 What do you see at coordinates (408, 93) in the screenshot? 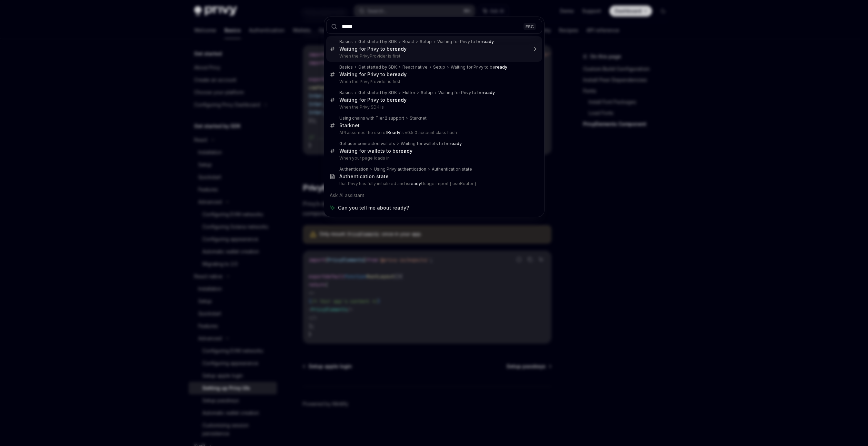
I see `div: Flutter` at bounding box center [408, 93].